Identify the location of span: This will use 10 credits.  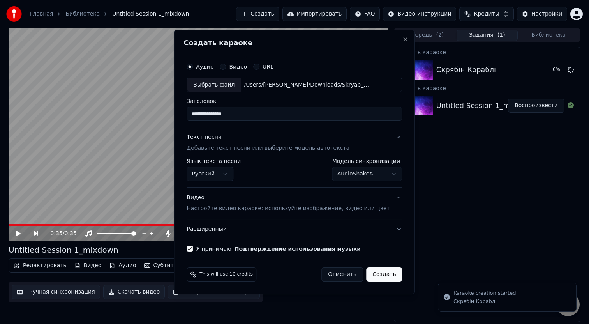
(226, 274).